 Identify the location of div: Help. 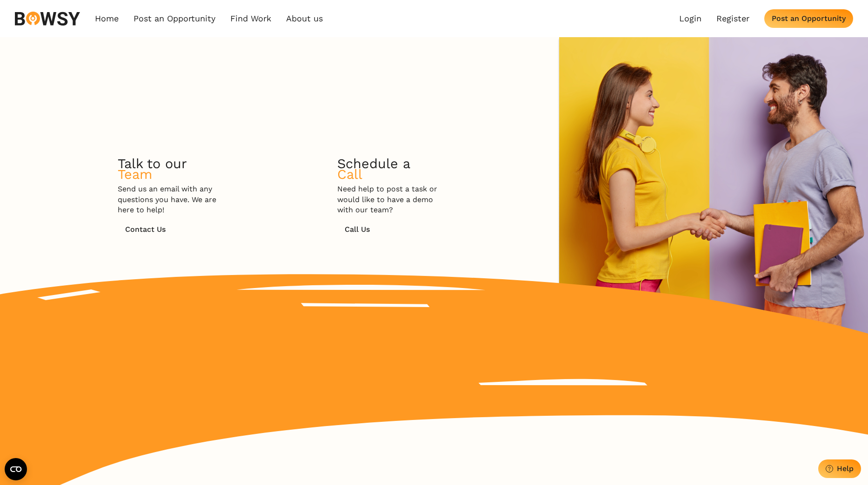
(845, 469).